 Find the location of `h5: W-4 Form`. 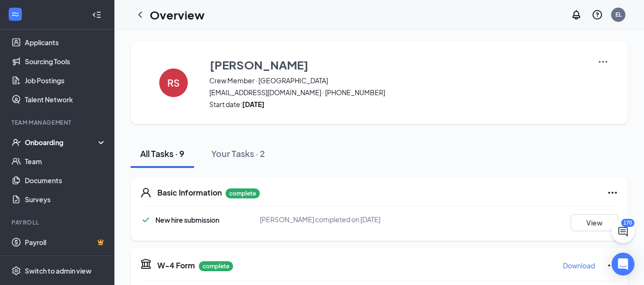

h5: W-4 Form is located at coordinates (176, 266).